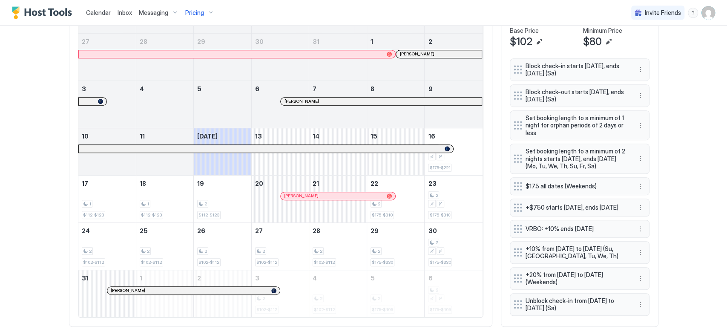 The image size is (727, 329). What do you see at coordinates (454, 293) in the screenshot?
I see `td: September 6, 2025` at bounding box center [454, 293].